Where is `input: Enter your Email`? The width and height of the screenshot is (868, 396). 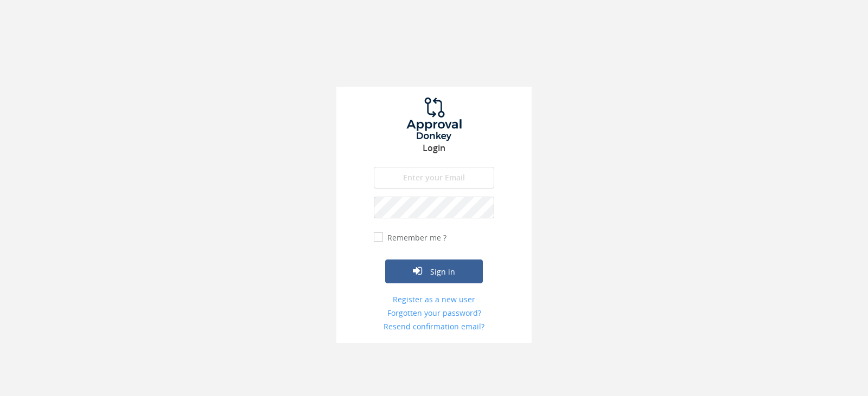
input: Enter your Email is located at coordinates (434, 178).